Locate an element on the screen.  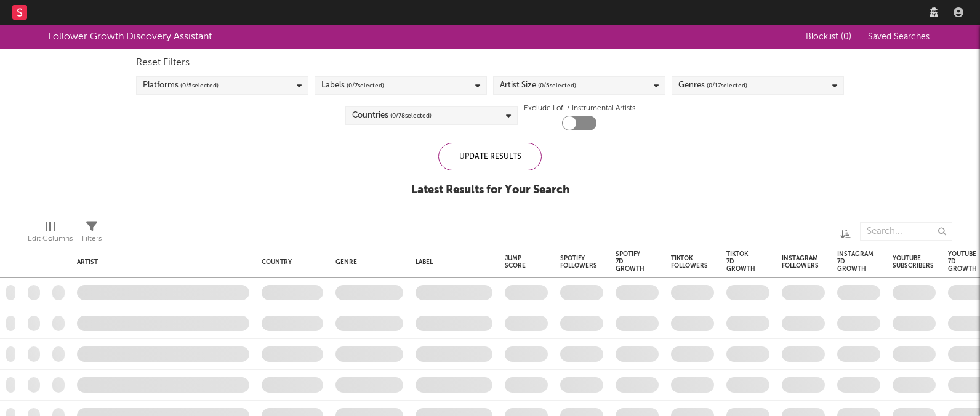
span: Saved Searches is located at coordinates (900, 37).